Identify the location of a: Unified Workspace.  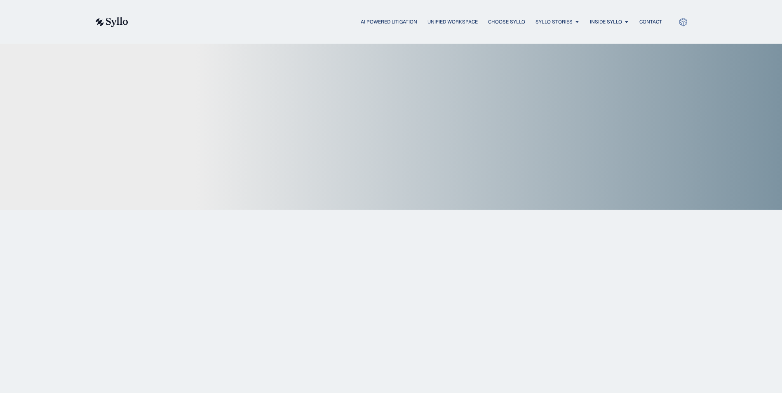
(453, 22).